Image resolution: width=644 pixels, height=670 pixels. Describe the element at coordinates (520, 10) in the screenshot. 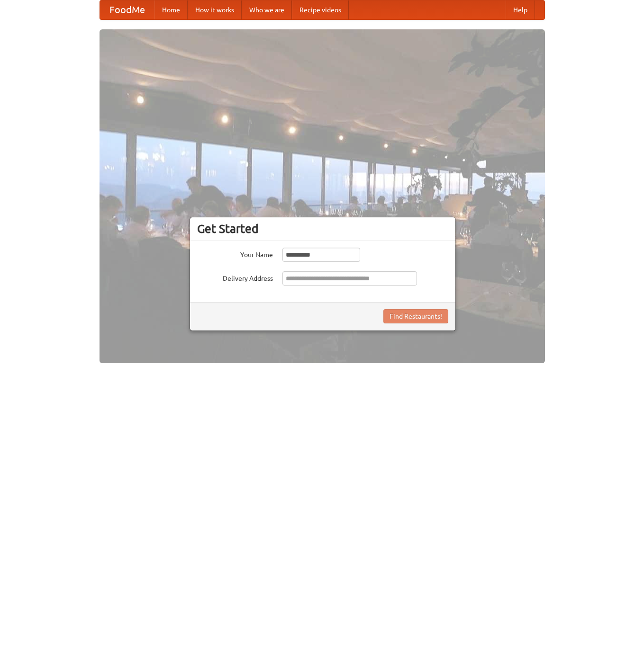

I see `a: Help` at that location.